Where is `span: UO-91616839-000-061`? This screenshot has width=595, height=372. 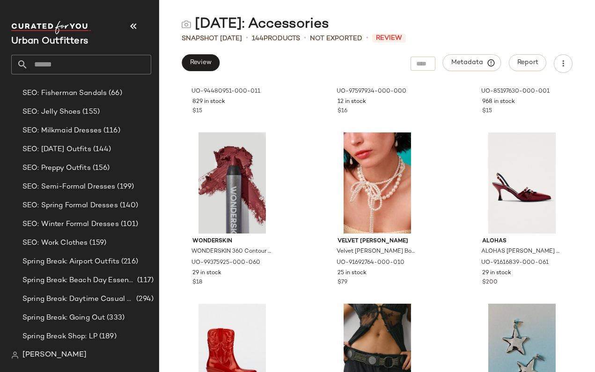 span: UO-91616839-000-061 is located at coordinates (515, 263).